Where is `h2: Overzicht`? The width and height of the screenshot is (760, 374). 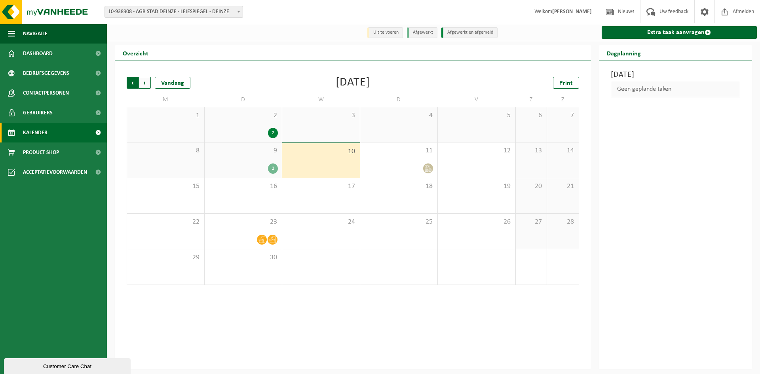
h2: Overzicht is located at coordinates (135, 53).